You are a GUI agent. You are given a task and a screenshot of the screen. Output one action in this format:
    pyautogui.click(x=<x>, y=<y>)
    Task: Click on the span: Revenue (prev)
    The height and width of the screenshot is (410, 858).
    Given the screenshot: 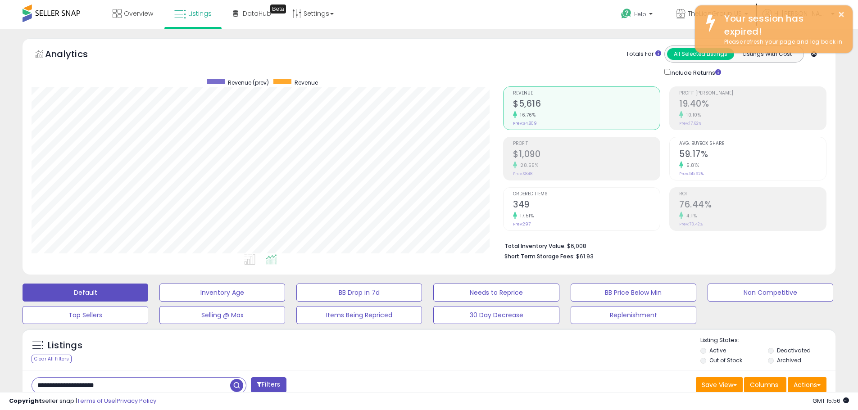 What is the action you would take?
    pyautogui.click(x=248, y=82)
    